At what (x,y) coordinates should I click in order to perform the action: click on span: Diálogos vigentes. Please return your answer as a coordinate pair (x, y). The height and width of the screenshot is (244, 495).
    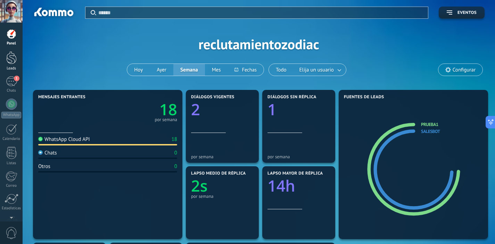
    Looking at the image, I should click on (213, 97).